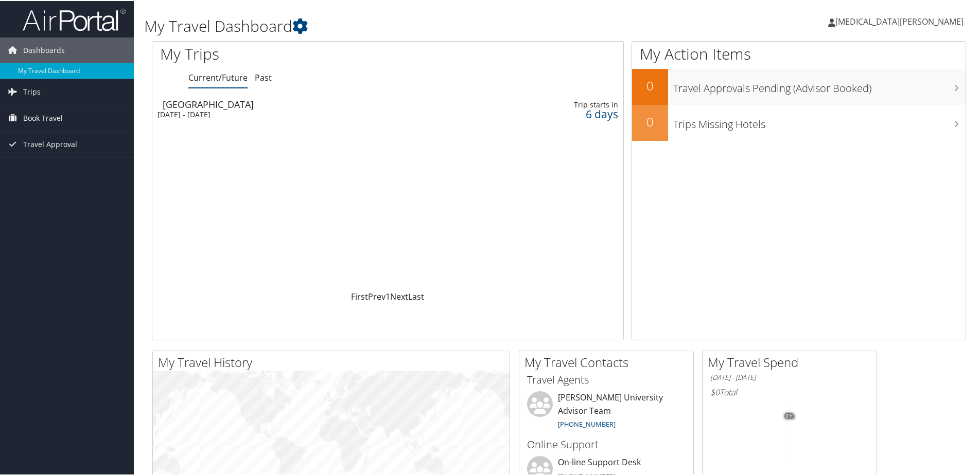  What do you see at coordinates (263, 77) in the screenshot?
I see `a: Past` at bounding box center [263, 77].